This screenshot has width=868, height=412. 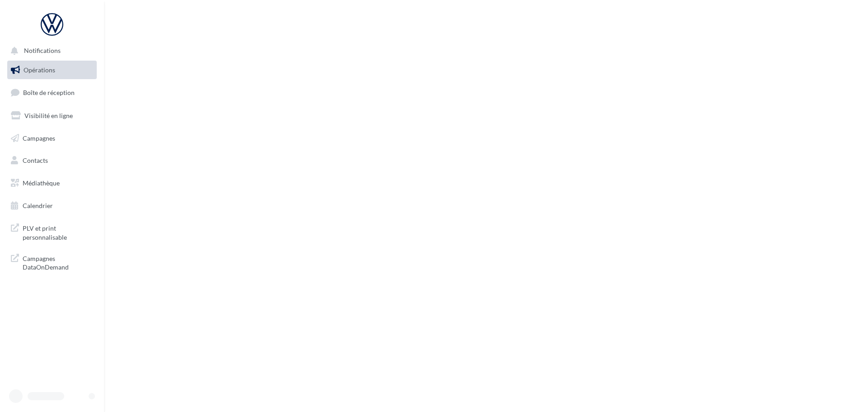 What do you see at coordinates (52, 206) in the screenshot?
I see `a: Calendrier` at bounding box center [52, 206].